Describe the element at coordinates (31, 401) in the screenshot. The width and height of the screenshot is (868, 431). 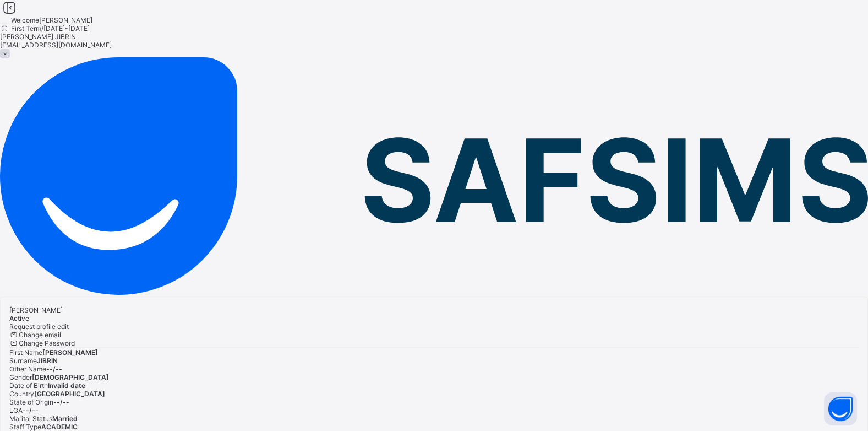
I see `span: State of Origin` at that location.